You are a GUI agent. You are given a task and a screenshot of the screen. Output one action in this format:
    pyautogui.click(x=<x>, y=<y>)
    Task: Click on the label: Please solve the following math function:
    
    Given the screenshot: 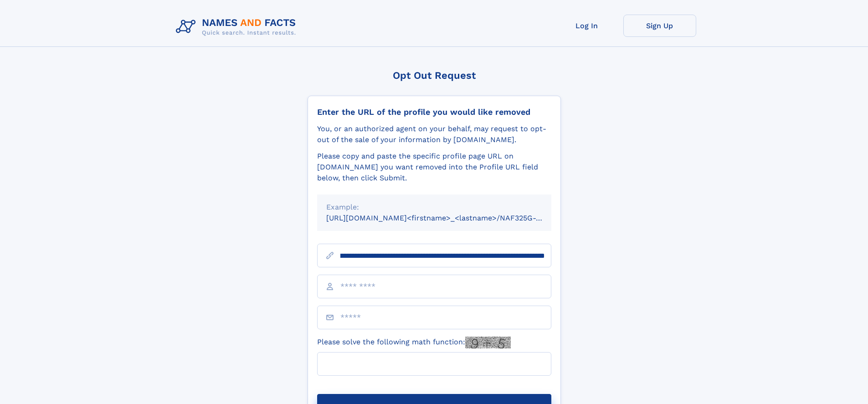 What is the action you would take?
    pyautogui.click(x=414, y=343)
    